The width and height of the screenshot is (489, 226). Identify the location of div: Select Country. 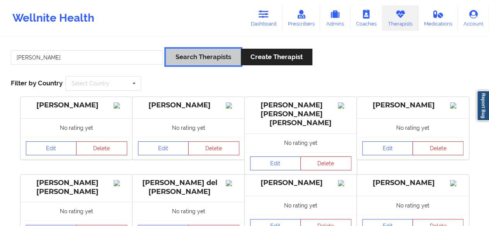
(90, 84).